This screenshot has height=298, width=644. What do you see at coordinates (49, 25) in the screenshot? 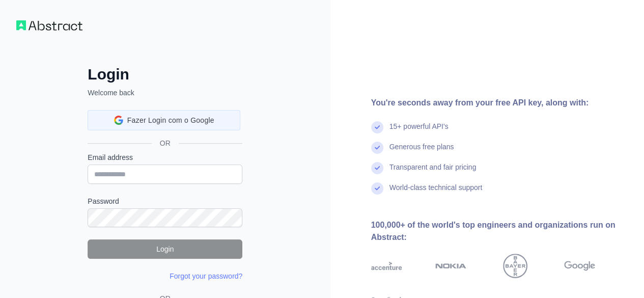
I see `img: Workflow` at bounding box center [49, 25].